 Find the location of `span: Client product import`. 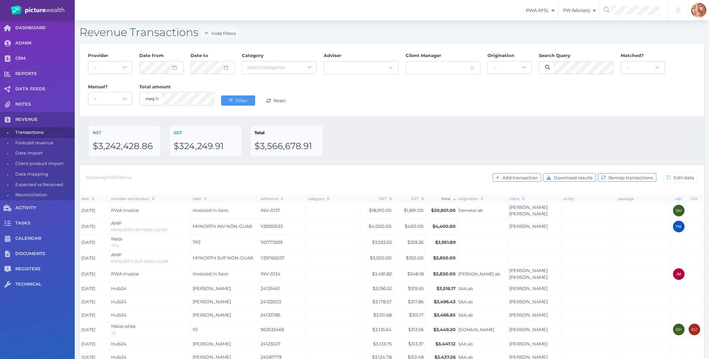

span: Client product import is located at coordinates (44, 164).